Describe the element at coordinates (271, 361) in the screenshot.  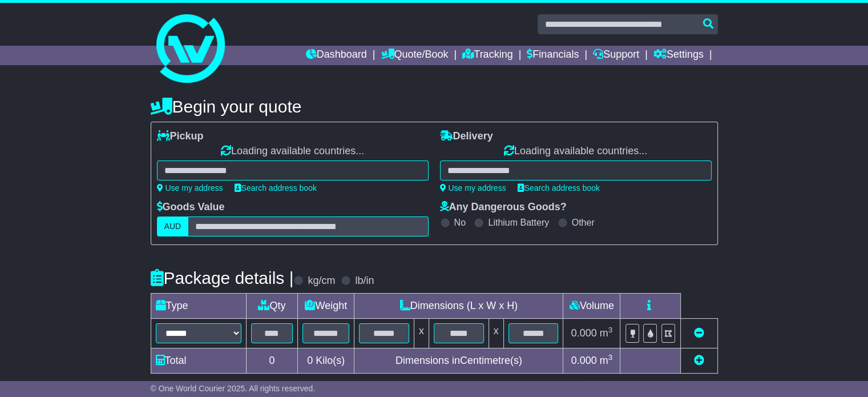
I see `td: 0` at that location.